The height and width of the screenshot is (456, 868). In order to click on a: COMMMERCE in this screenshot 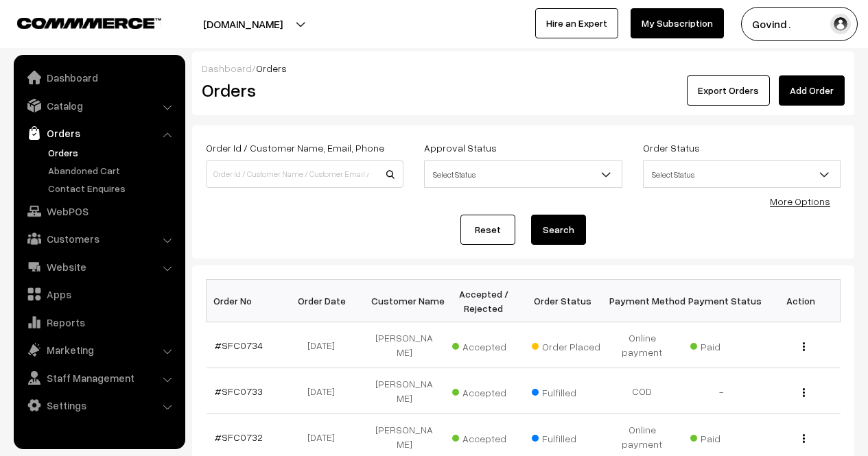, I will do `click(77, 22)`.